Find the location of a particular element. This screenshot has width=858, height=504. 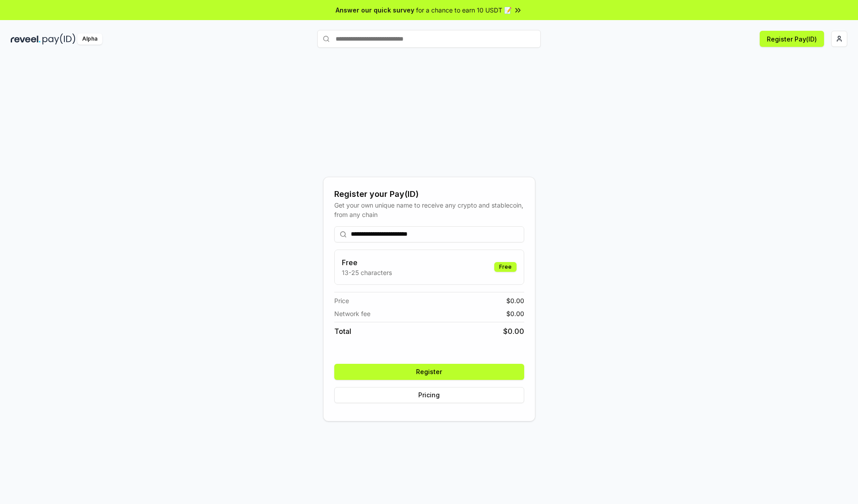

span: Network fee is located at coordinates (352, 314).